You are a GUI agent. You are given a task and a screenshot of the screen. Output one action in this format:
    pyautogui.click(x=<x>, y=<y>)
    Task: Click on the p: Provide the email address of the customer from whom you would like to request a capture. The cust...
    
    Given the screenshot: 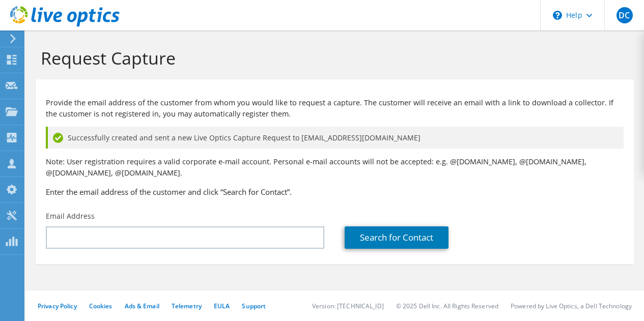 What is the action you would take?
    pyautogui.click(x=334, y=108)
    